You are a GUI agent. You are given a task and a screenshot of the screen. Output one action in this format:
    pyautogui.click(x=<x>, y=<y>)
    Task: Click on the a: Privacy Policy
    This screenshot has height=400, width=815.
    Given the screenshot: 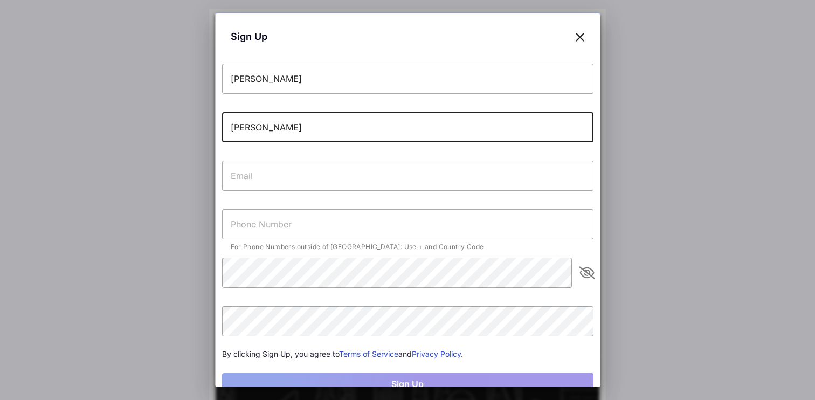 What is the action you would take?
    pyautogui.click(x=436, y=354)
    